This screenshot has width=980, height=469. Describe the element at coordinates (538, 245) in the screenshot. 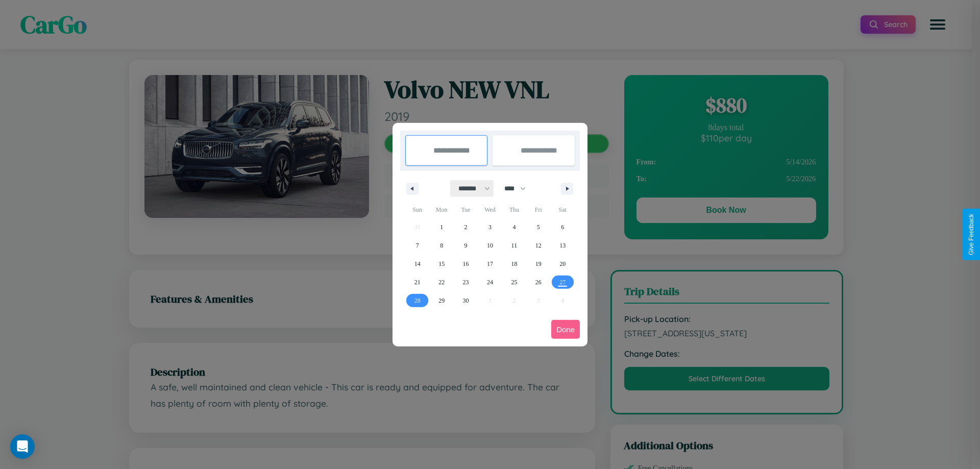

I see `span: 12` at that location.